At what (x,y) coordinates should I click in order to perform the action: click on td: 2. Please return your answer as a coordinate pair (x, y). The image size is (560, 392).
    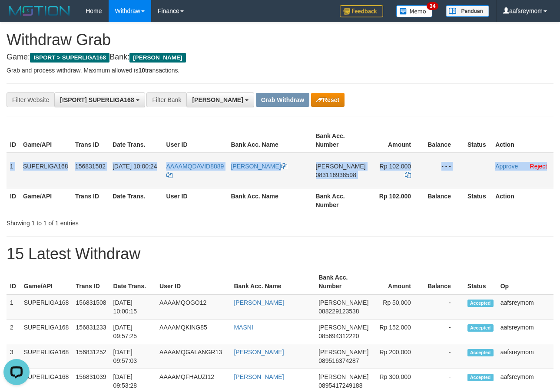
    Looking at the image, I should click on (14, 331).